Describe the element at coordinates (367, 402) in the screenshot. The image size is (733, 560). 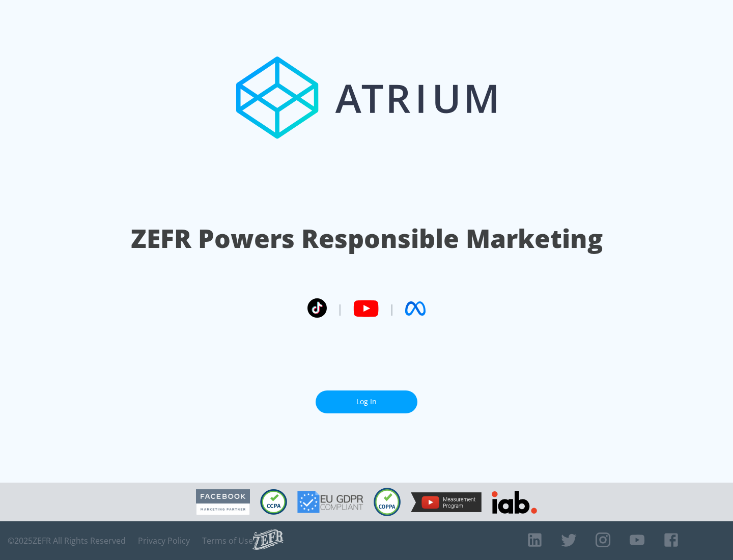
I see `a: Log In` at that location.